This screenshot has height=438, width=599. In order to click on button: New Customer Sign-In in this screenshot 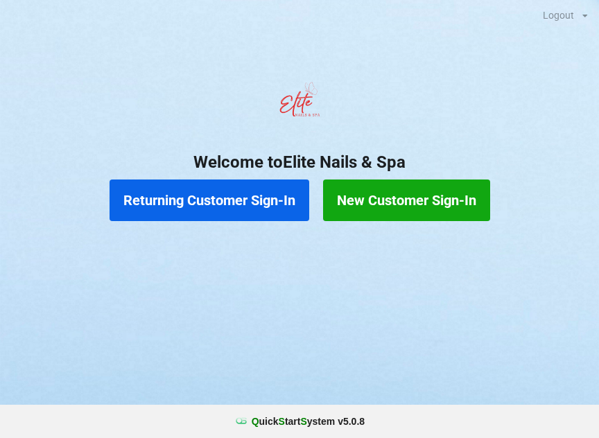, I will do `click(407, 201)`.